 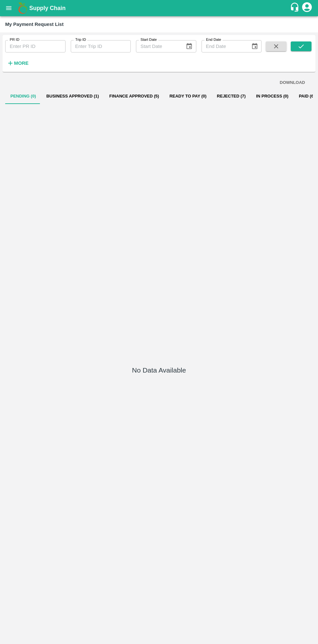 What do you see at coordinates (9, 8) in the screenshot?
I see `button: open drawer` at bounding box center [9, 8].